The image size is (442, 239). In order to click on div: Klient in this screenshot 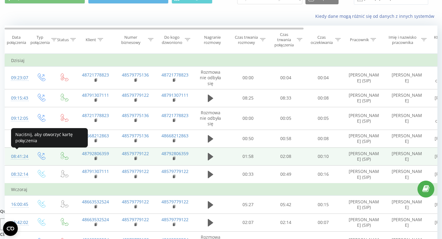, I will do `click(91, 40)`.